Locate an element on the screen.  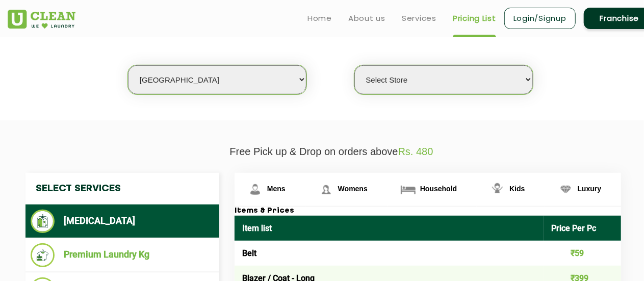
img: Womens is located at coordinates (326, 190).